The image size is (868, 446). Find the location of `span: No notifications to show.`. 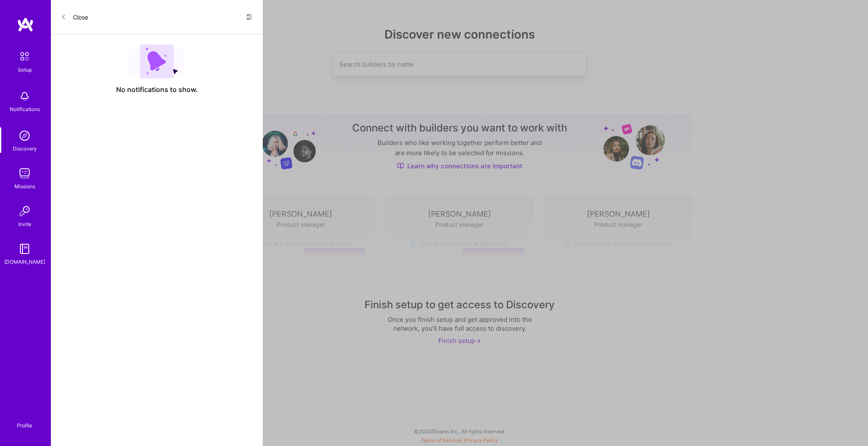

span: No notifications to show. is located at coordinates (157, 89).